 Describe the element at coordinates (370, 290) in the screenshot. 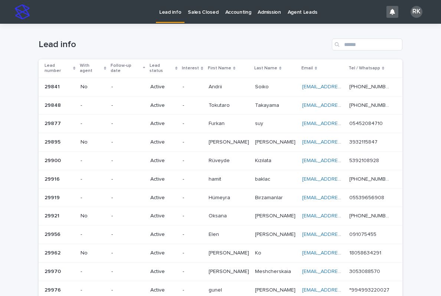

I see `p: *994993220027` at that location.